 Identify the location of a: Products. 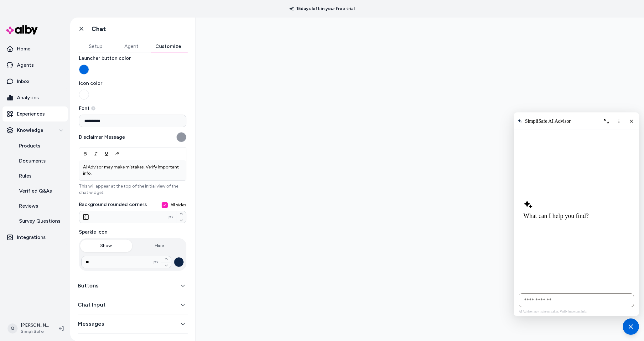
(40, 146).